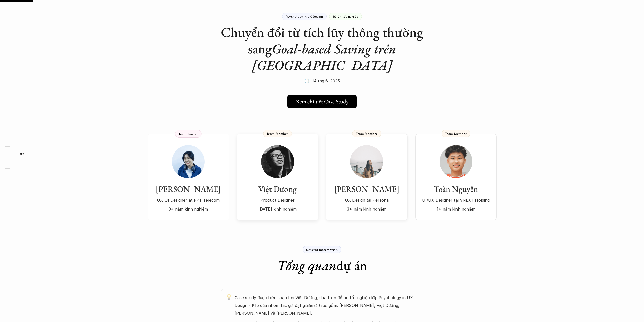 The height and width of the screenshot is (322, 644). Describe the element at coordinates (322, 102) in the screenshot. I see `a: Xem chi tiết Case Study` at that location.